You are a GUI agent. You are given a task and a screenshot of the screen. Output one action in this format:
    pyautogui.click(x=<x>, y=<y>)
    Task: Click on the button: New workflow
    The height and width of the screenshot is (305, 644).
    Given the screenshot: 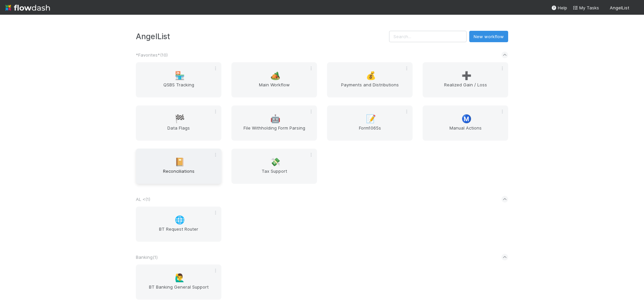 What is the action you would take?
    pyautogui.click(x=489, y=37)
    